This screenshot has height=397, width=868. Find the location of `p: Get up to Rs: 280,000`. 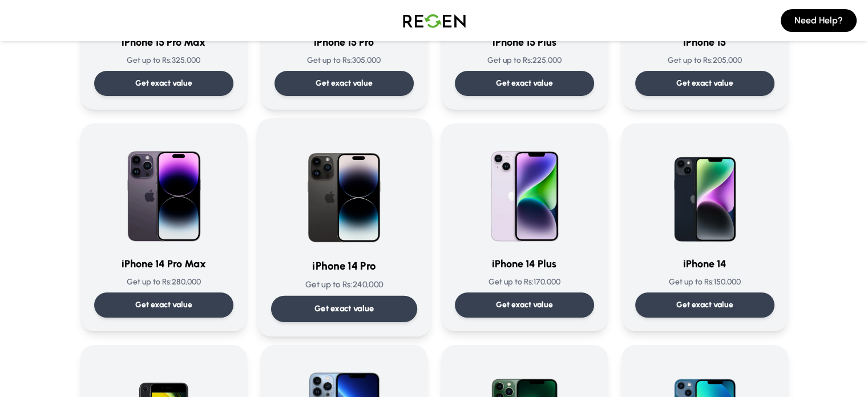

p: Get up to Rs: 280,000 is located at coordinates (164, 282).